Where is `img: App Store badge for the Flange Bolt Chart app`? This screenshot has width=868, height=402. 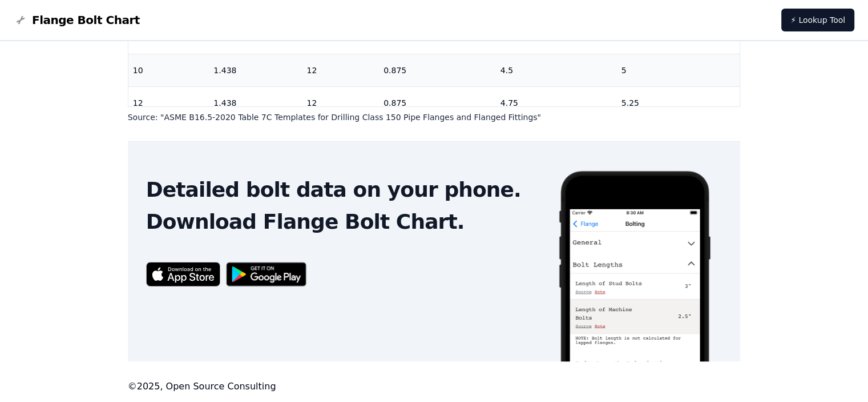 img: App Store badge for the Flange Bolt Chart app is located at coordinates (183, 274).